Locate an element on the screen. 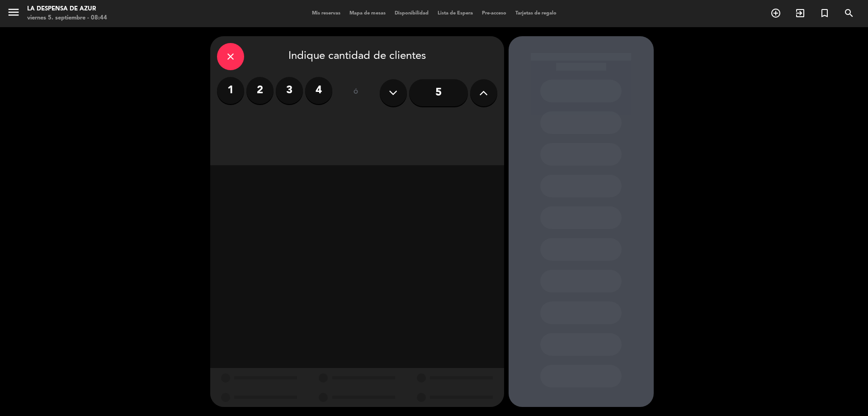 The height and width of the screenshot is (416, 868). span: Pre-acceso is located at coordinates (494, 13).